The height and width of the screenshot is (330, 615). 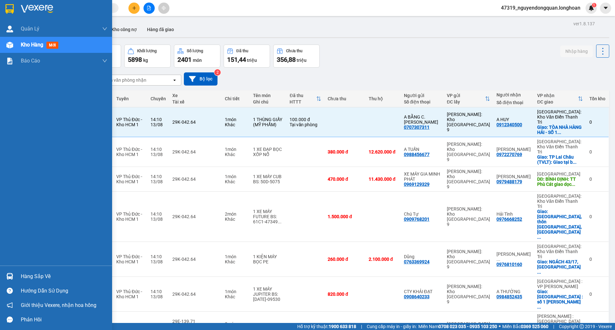 I want to click on div: 1 XE MÁY CUB BS: 50D-5075, so click(x=268, y=179).